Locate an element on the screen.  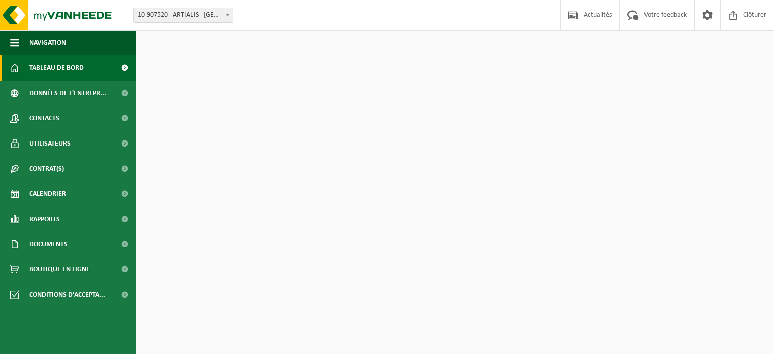
span: Rapports is located at coordinates (44, 219).